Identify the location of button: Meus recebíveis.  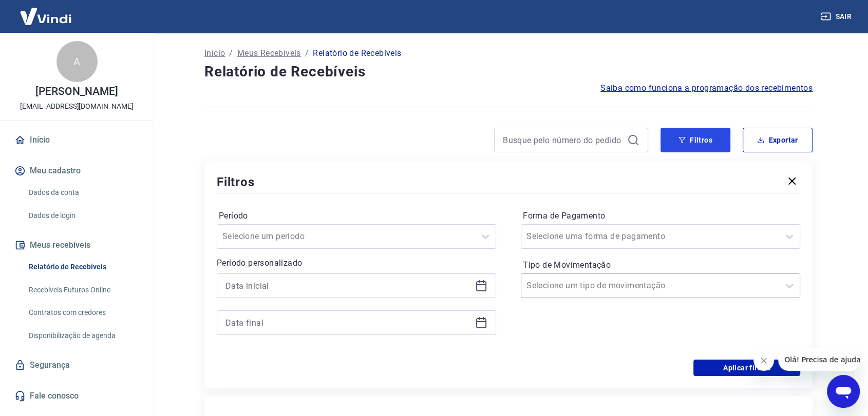
(76, 245).